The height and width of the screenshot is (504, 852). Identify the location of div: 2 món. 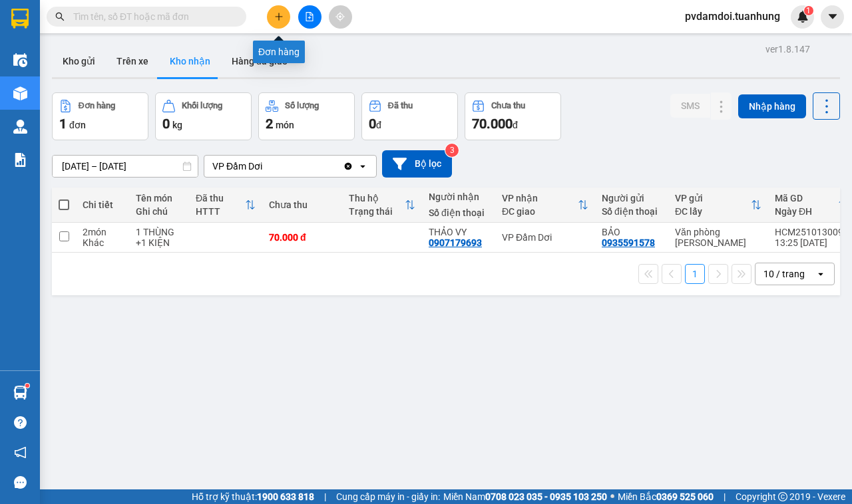
(103, 232).